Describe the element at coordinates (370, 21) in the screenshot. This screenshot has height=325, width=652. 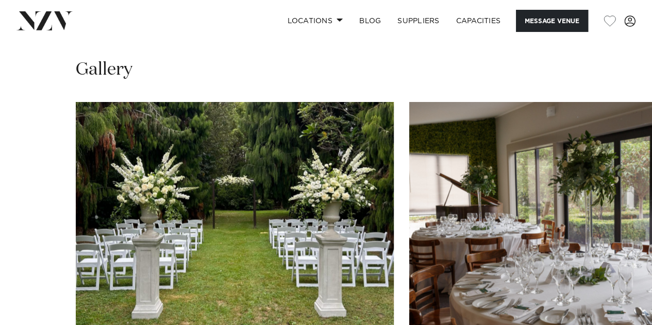
I see `a: BLOG` at that location.